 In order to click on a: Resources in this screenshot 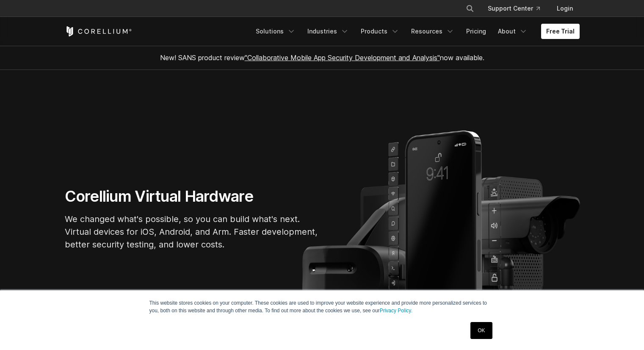, I will do `click(433, 31)`.